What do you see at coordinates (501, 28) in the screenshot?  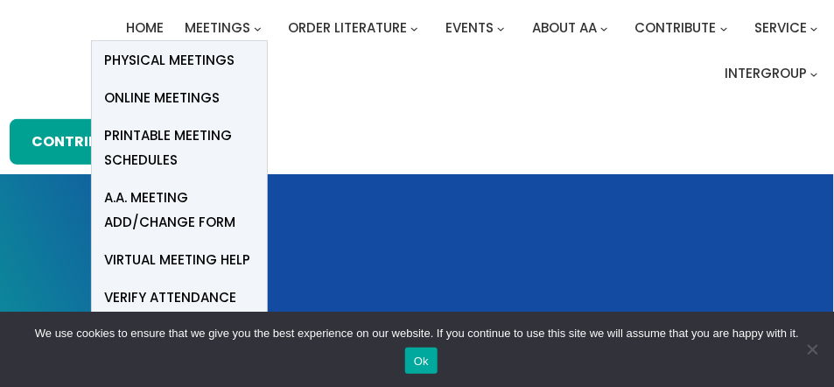 I see `button: Events submenu` at bounding box center [501, 28].